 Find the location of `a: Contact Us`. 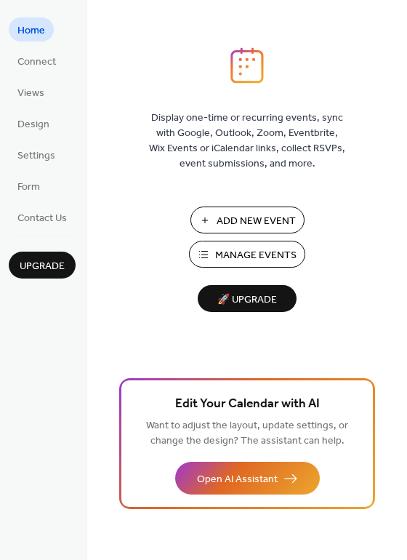

a: Contact Us is located at coordinates (42, 217).